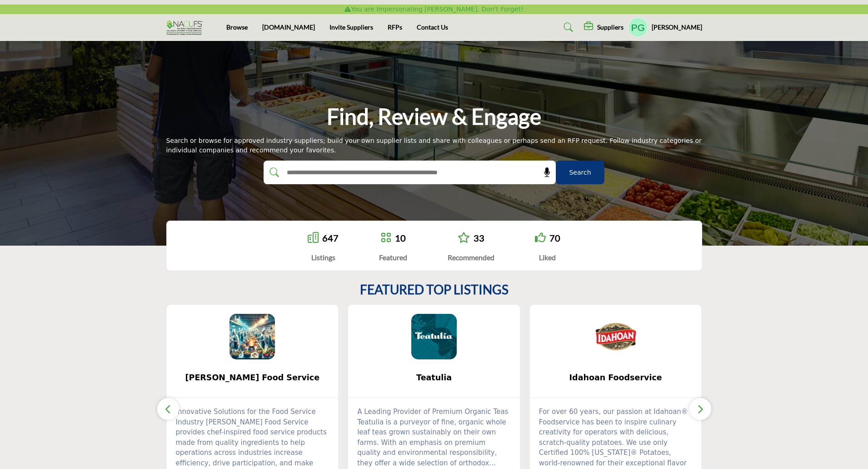  Describe the element at coordinates (253, 377) in the screenshot. I see `b: Schwan's Food Service` at that location.